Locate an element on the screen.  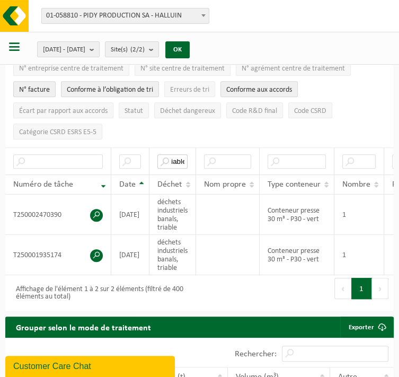
a: Exporter is located at coordinates (366, 327).